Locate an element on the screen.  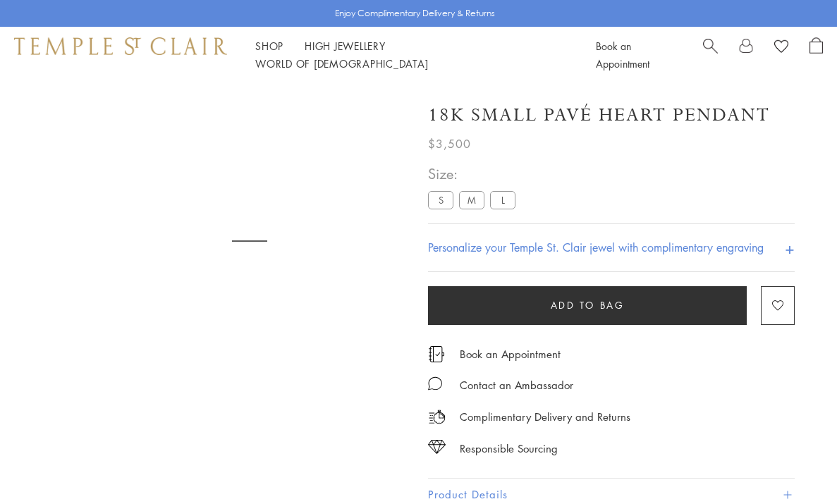
span: $3,500 is located at coordinates (449, 144).